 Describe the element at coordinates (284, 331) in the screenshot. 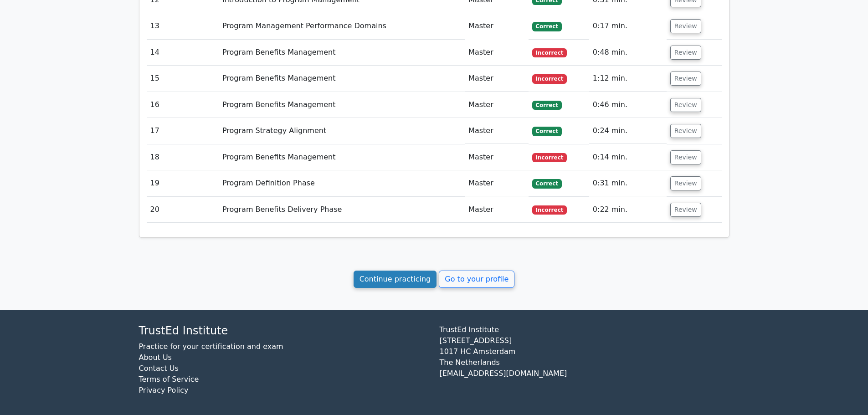

I see `h4: TrustEd Institute` at that location.